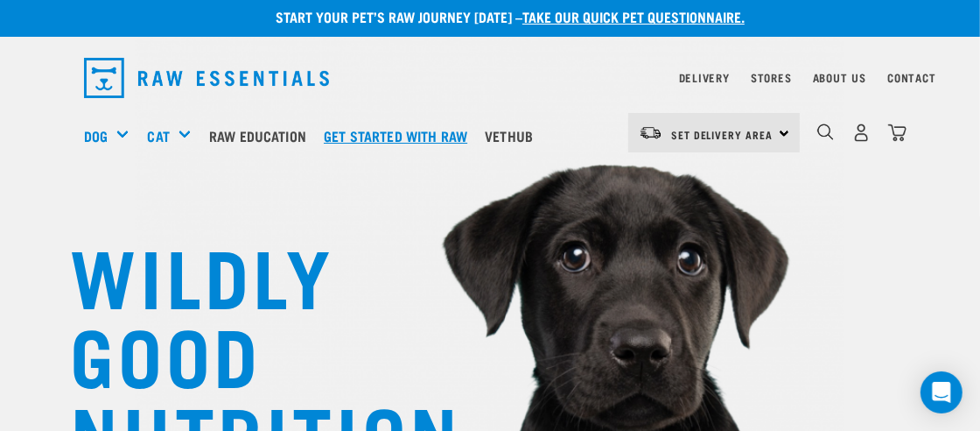 Image resolution: width=980 pixels, height=431 pixels. I want to click on a: take our quick pet questionnaire., so click(634, 16).